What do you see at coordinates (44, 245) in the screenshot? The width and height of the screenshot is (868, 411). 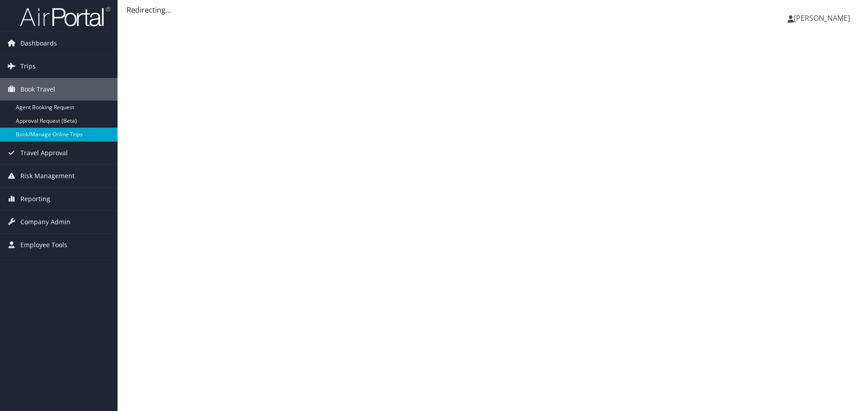 I see `span: Employee Tools` at bounding box center [44, 245].